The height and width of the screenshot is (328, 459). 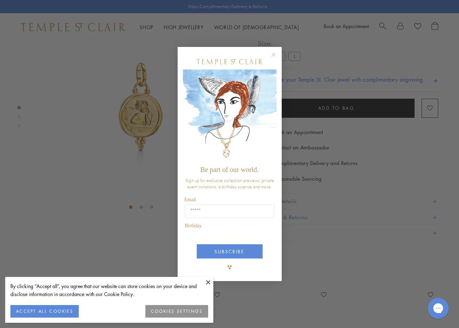 I want to click on input: Email, so click(x=230, y=211).